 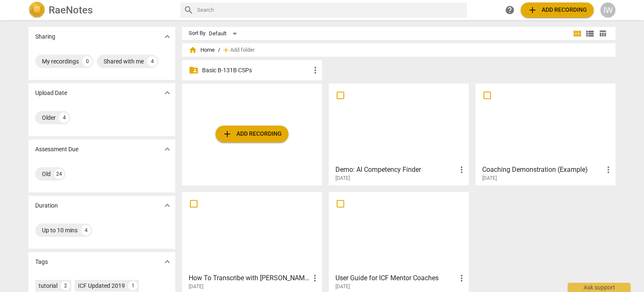 What do you see at coordinates (396, 170) in the screenshot?
I see `h3: Demo: AI Competency Finder` at bounding box center [396, 170].